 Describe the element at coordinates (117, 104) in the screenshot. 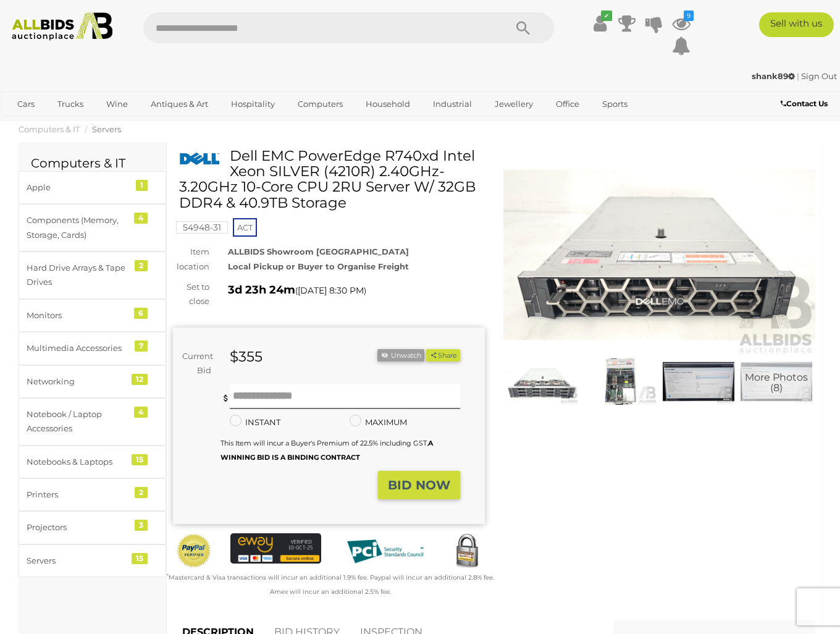

I see `a: Wine` at that location.